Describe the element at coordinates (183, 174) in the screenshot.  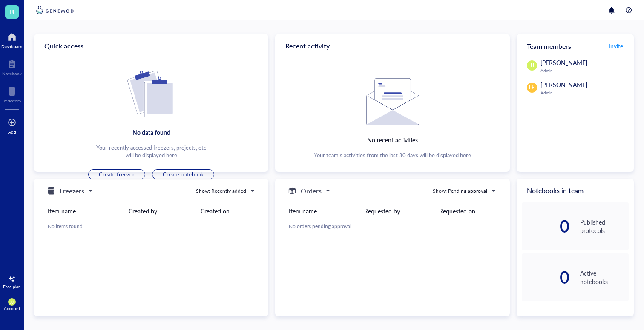
I see `button: Create notebook` at that location.